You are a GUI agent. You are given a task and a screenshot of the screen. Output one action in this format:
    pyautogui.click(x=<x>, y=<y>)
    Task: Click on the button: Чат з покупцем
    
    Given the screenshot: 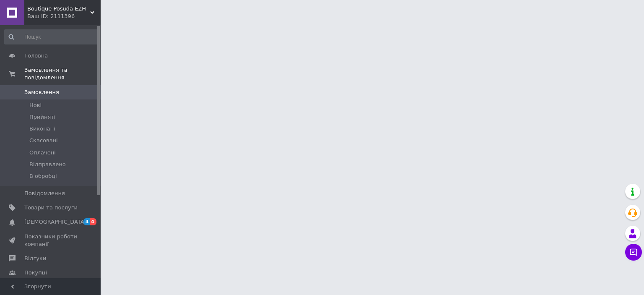 What is the action you would take?
    pyautogui.click(x=633, y=252)
    